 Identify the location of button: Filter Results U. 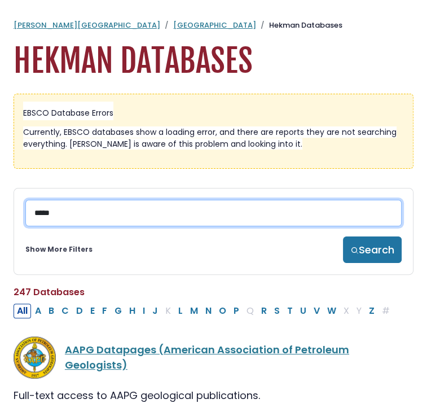
(303, 311).